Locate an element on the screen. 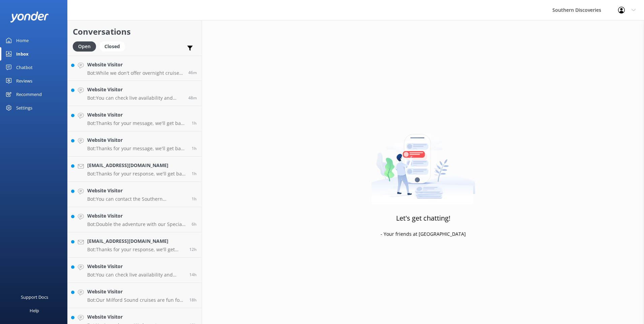  img: artwork of a man stealing a conversation from at giant smartphone is located at coordinates (423, 162).